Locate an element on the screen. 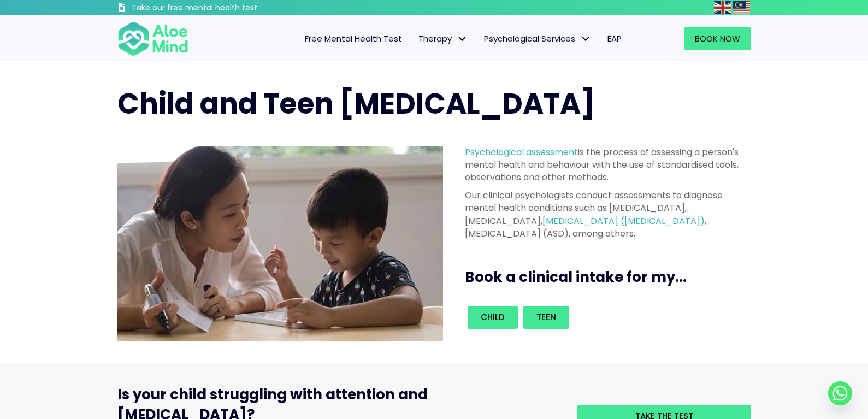  a: Psychological ServicesPsychological Services: submenu is located at coordinates (538, 39).